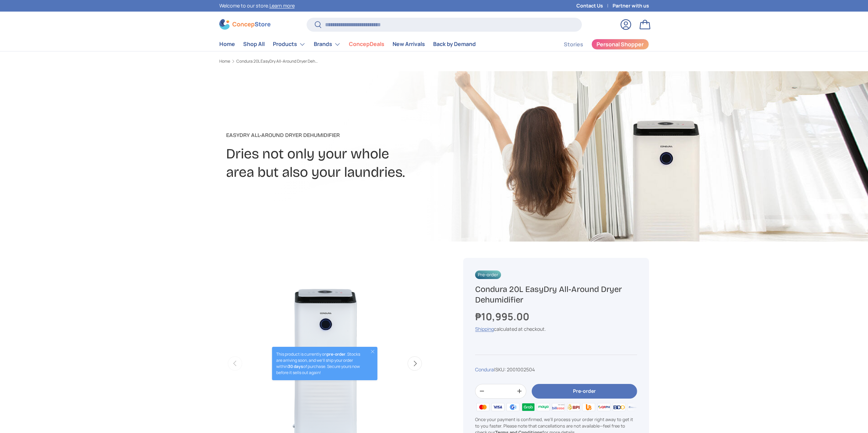 The image size is (868, 433). Describe the element at coordinates (604, 407) in the screenshot. I see `img: qrph` at that location.